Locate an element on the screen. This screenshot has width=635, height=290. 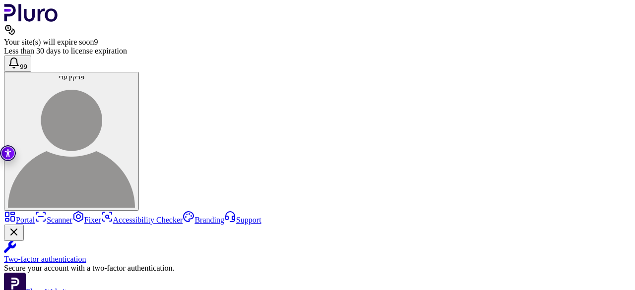
a: Two-factor authentication is located at coordinates (318, 253).